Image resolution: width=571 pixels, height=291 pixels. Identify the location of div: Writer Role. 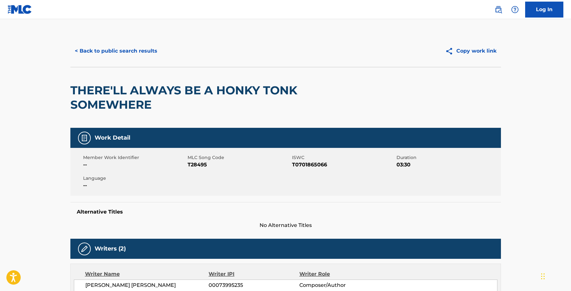
(340, 274).